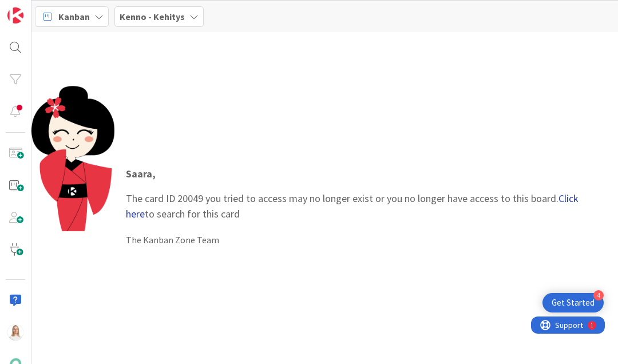  Describe the element at coordinates (16, 333) in the screenshot. I see `img: SL` at that location.